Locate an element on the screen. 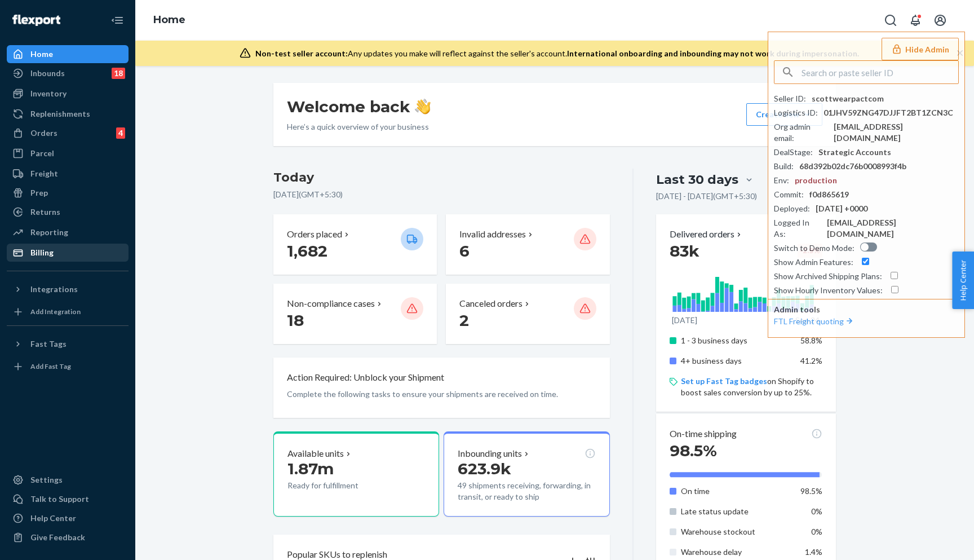  a: Set up Fast Tag badges is located at coordinates (724, 380).